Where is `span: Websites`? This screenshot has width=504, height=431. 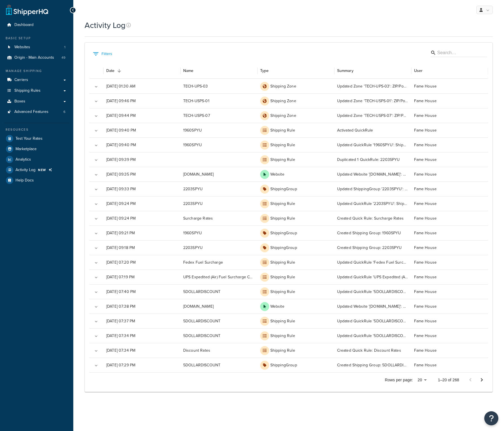 span: Websites is located at coordinates (22, 47).